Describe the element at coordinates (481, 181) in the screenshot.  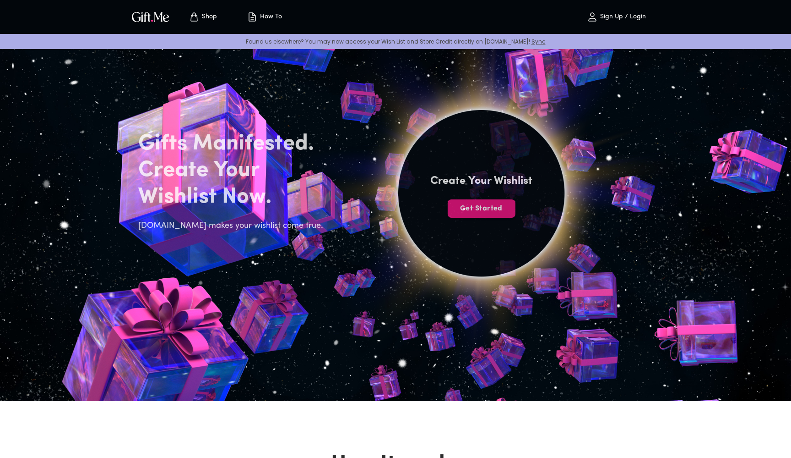
I see `h4: Create Your Wishlist` at that location.